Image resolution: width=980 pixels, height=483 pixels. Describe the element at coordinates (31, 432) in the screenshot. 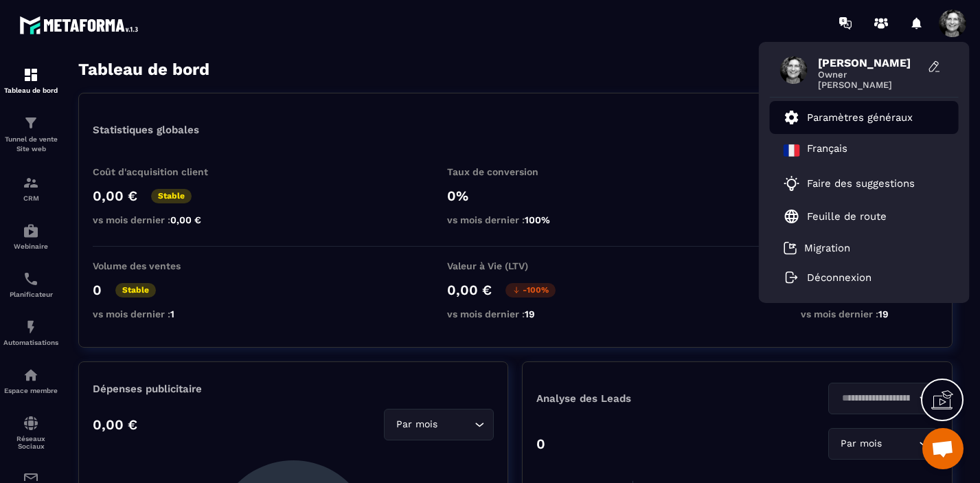

I see `a: social-networksocial-networkRéseaux Sociaux` at that location.